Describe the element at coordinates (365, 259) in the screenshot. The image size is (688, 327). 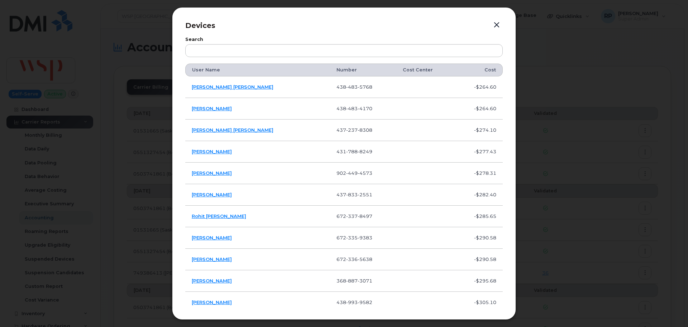
I see `span: 5638` at that location.